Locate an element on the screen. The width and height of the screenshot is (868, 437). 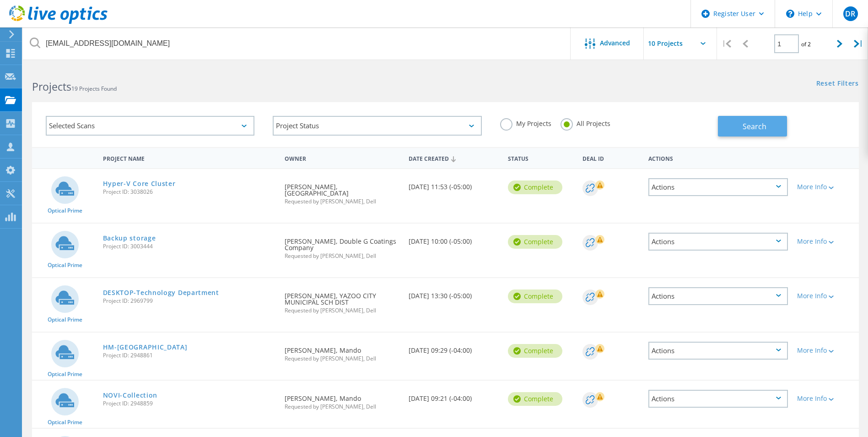
span: Project ID: 2969799 is located at coordinates (190, 301).